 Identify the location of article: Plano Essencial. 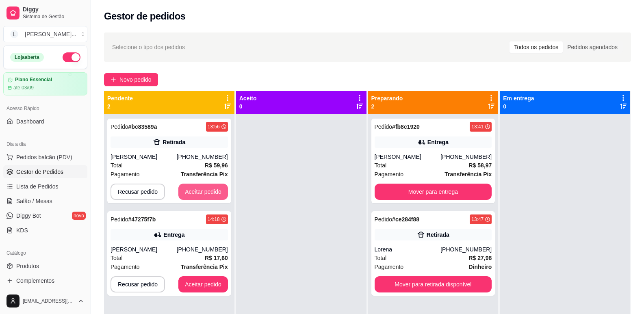
(33, 80).